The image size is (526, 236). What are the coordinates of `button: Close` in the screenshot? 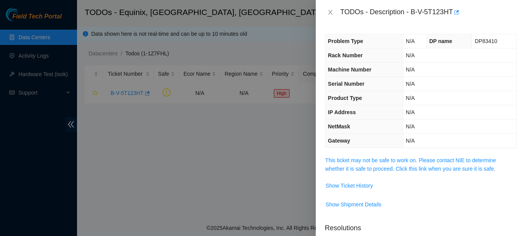 It's located at (330, 12).